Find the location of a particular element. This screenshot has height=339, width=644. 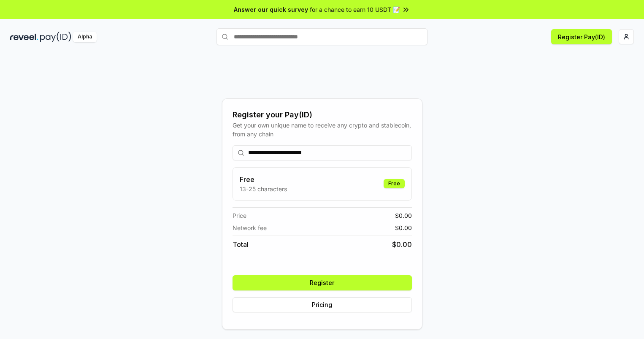

span: Total is located at coordinates (241, 245).